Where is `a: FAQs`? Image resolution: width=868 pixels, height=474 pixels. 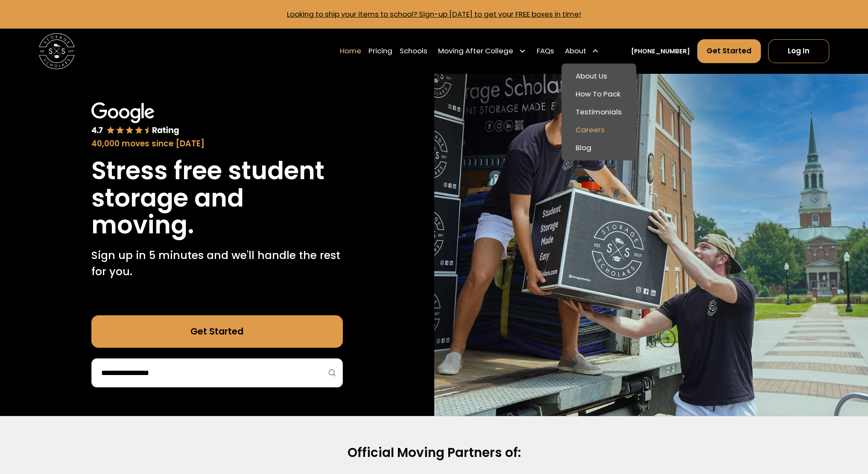 a: FAQs is located at coordinates (545, 50).